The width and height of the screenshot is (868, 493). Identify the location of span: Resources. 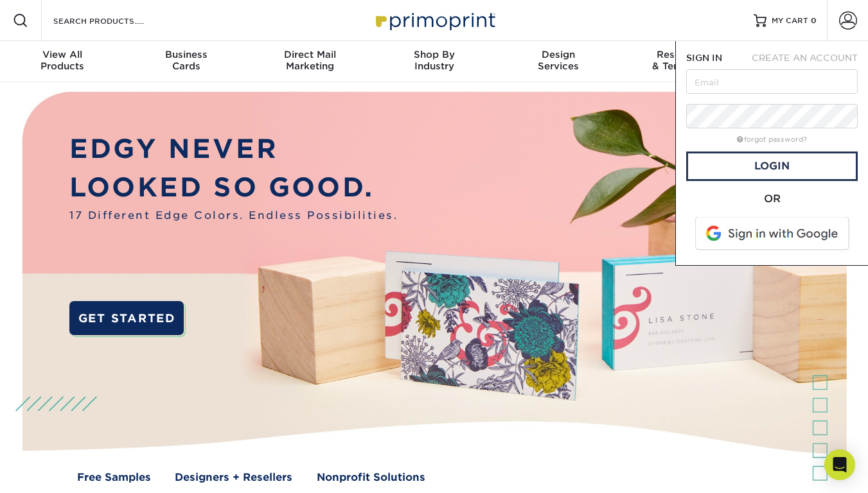
(682, 55).